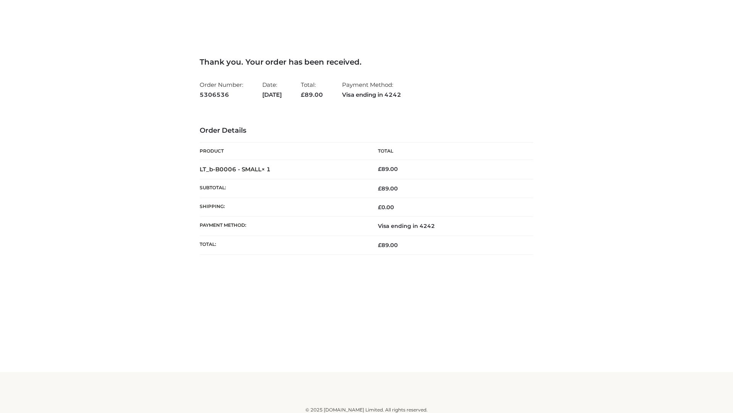 This screenshot has width=733, height=413. Describe the element at coordinates (266, 169) in the screenshot. I see `strong: × 1` at that location.